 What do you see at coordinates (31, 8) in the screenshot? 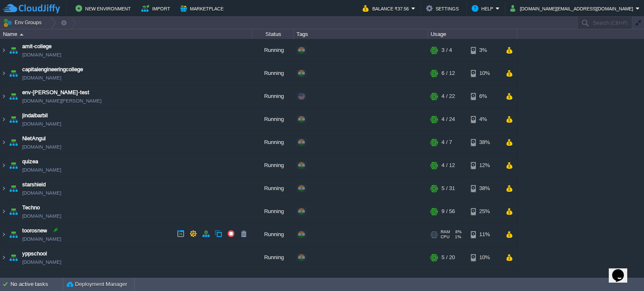
I see `img: CloudJiffy` at bounding box center [31, 8].